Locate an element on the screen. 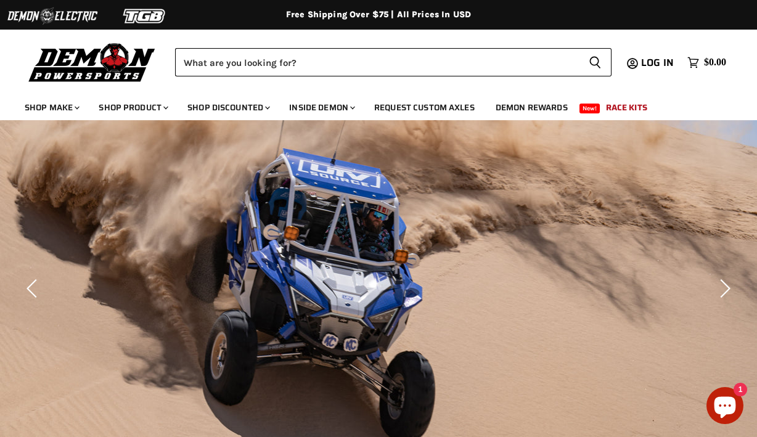 Image resolution: width=757 pixels, height=437 pixels. ul: Main menu is located at coordinates (369, 105).